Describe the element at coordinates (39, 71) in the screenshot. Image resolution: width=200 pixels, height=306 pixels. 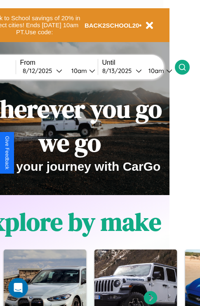
I see `div: 8 / 12 / 2025` at that location.